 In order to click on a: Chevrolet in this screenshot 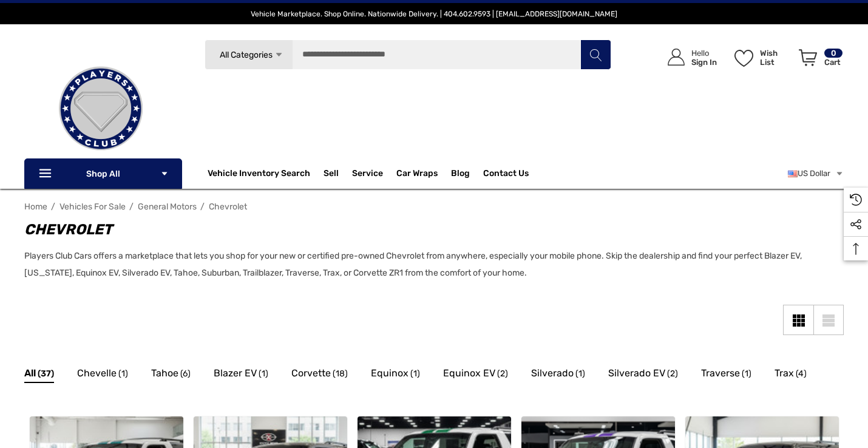, I will do `click(228, 206)`.